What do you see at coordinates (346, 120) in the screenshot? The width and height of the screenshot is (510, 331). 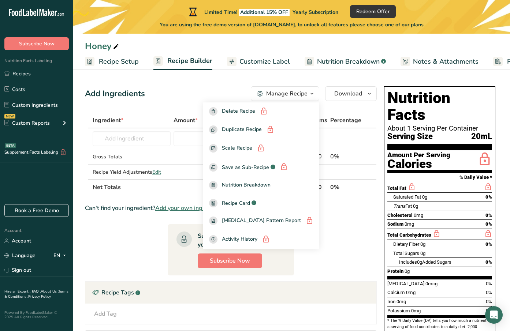 I see `span: Percentage` at bounding box center [346, 120].